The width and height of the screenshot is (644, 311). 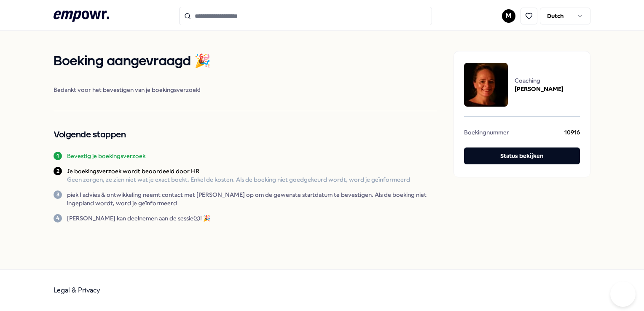 What do you see at coordinates (238, 171) in the screenshot?
I see `p: Je boekingsverzoek wordt beoordeeld door HR` at bounding box center [238, 171].